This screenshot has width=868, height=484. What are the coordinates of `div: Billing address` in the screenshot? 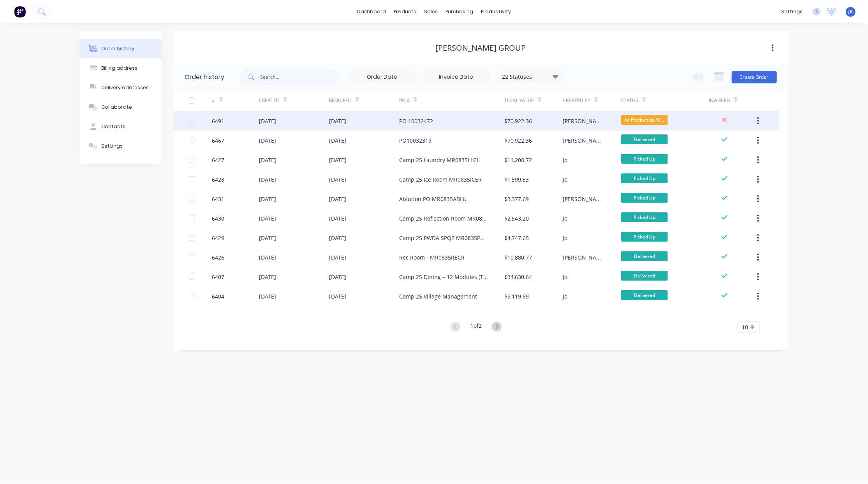 It's located at (119, 68).